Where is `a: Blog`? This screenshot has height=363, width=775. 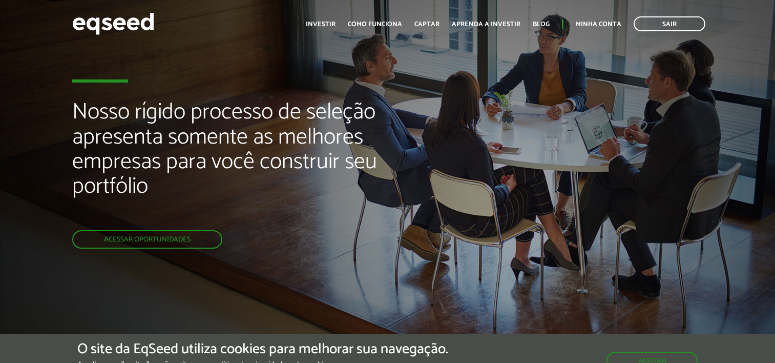 a: Blog is located at coordinates (541, 24).